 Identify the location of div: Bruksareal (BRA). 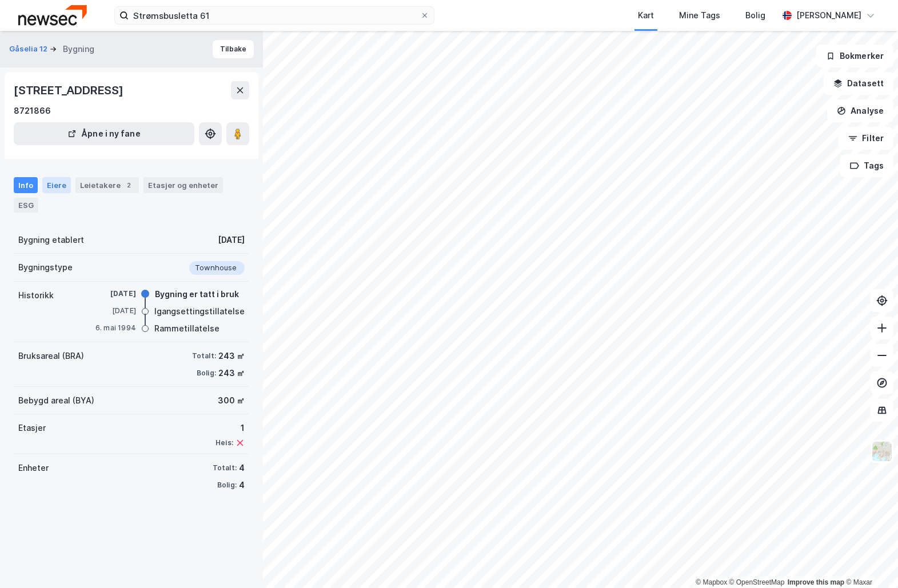
(51, 355).